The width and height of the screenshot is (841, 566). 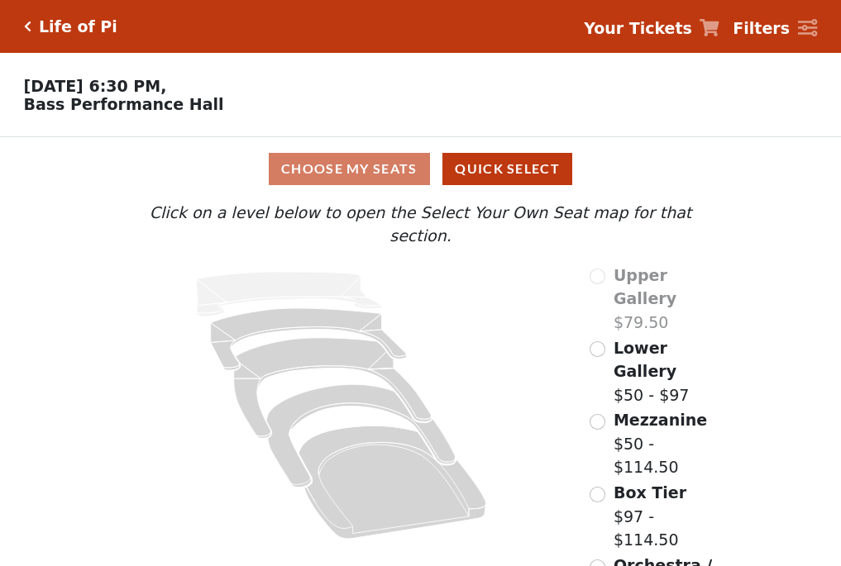 I want to click on p: Click on a level below to open the Select Your Own Seat map for that section., so click(x=420, y=224).